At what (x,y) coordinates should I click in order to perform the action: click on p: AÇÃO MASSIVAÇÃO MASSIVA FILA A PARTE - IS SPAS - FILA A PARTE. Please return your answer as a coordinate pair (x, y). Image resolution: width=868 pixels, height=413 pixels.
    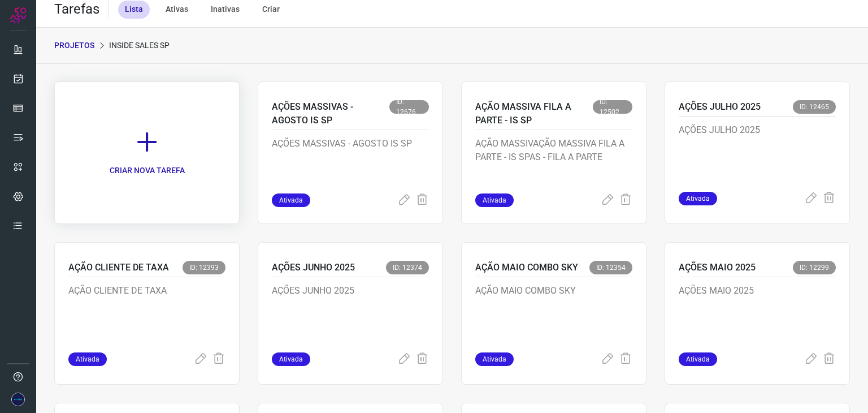
    Looking at the image, I should click on (554, 165).